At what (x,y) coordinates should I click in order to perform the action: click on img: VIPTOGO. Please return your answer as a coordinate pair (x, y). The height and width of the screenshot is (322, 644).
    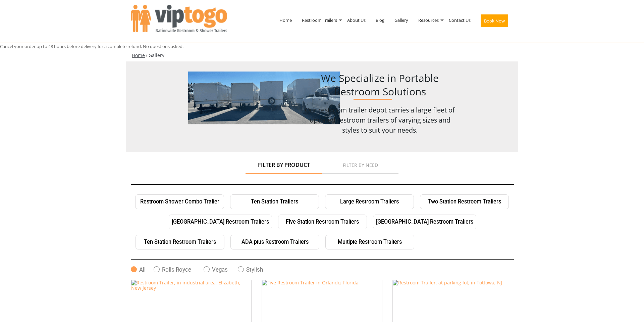
    Looking at the image, I should click on (179, 18).